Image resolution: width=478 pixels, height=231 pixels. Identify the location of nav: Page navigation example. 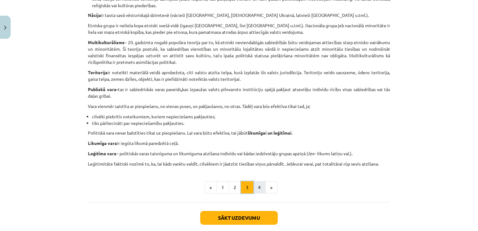
(239, 187).